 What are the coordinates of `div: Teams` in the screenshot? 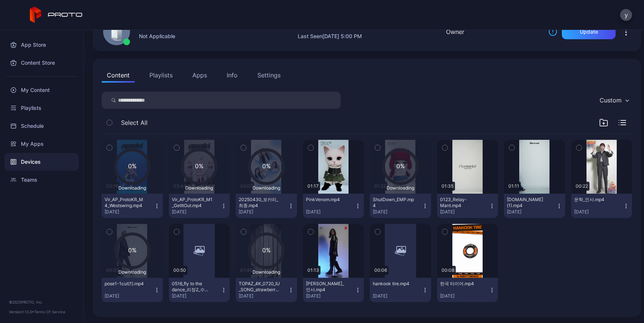 It's located at (41, 180).